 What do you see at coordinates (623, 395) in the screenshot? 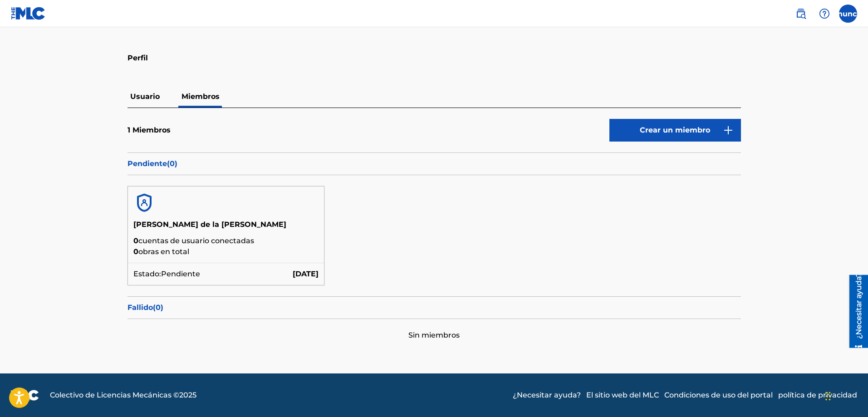
I see `font: El sitio web del MLC` at bounding box center [623, 395].